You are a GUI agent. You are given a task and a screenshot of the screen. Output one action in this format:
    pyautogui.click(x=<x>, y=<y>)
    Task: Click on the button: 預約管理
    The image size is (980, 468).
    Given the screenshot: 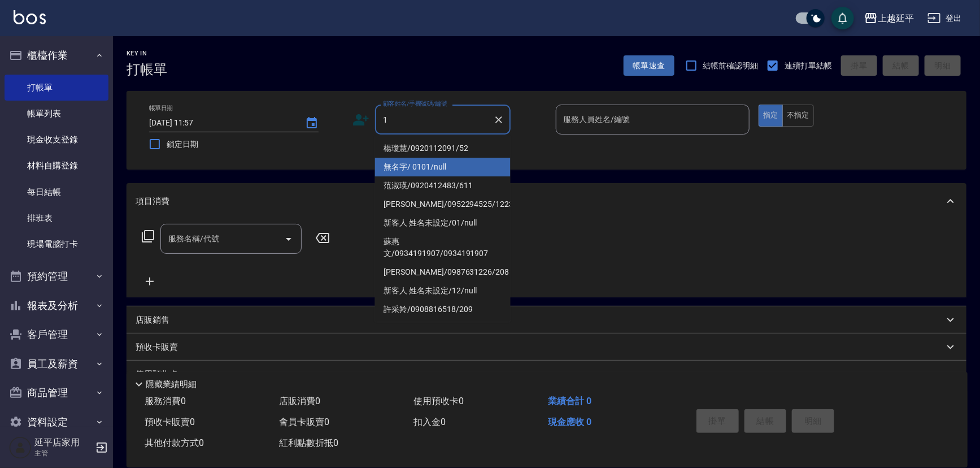 What is the action you would take?
    pyautogui.click(x=56, y=276)
    